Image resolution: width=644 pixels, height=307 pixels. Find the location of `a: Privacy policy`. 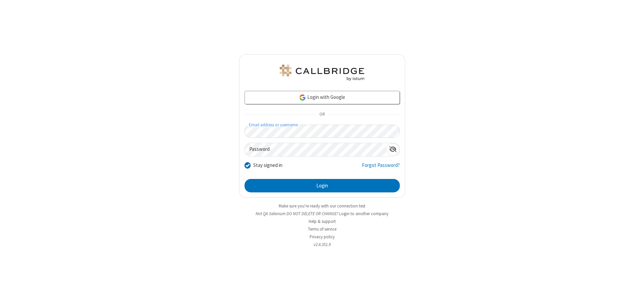

a: Privacy policy is located at coordinates (322, 236).